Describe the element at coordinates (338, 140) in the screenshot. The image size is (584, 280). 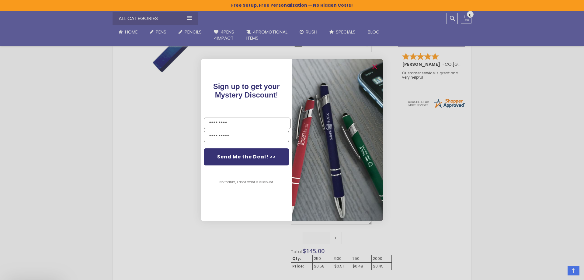
I see `img: pop-up-image` at that location.